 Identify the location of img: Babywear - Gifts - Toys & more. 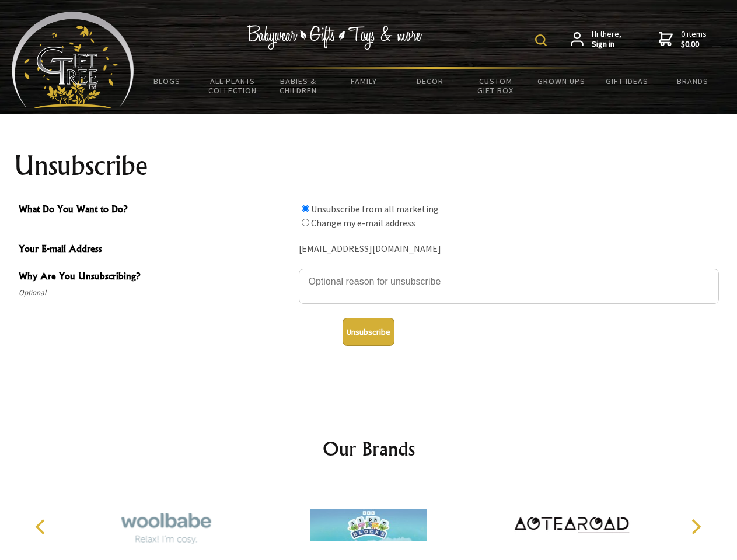
(335, 37).